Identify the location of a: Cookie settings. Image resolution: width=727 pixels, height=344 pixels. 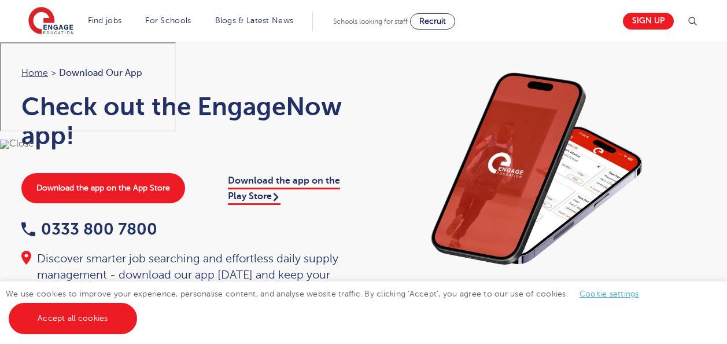
(609, 293).